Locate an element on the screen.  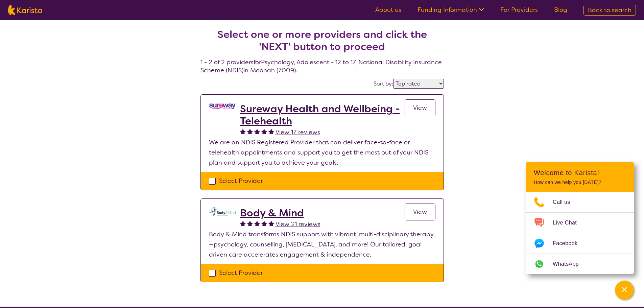
a: View 21 reviews is located at coordinates (298, 224).